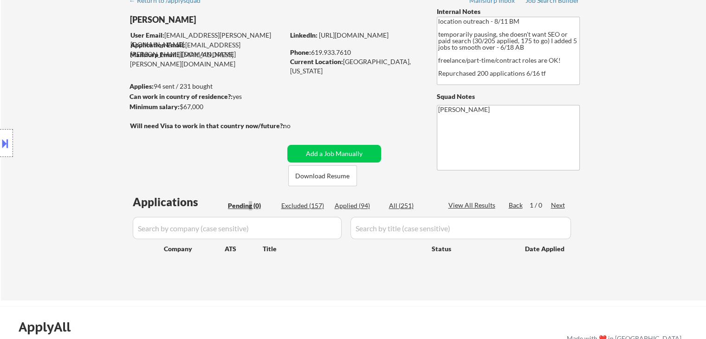 The image size is (706, 339). What do you see at coordinates (509, 97) in the screenshot?
I see `div: Squad Notes` at bounding box center [509, 97].